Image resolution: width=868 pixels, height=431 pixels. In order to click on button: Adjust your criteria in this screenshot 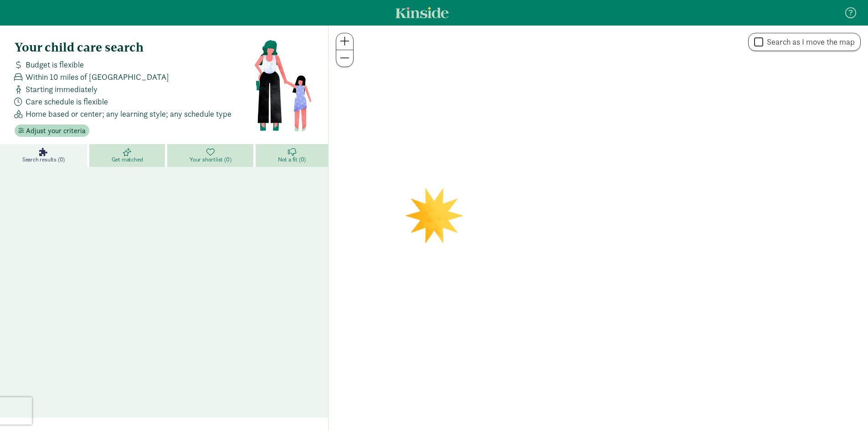, I will do `click(52, 131)`.